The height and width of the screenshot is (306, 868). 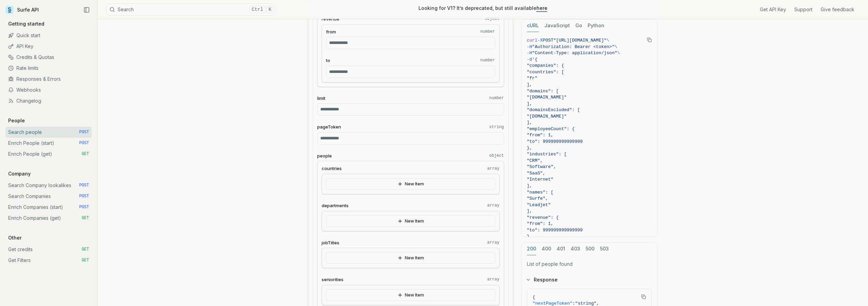 What do you see at coordinates (546, 66) in the screenshot?
I see `span: "companies": {` at bounding box center [546, 66].